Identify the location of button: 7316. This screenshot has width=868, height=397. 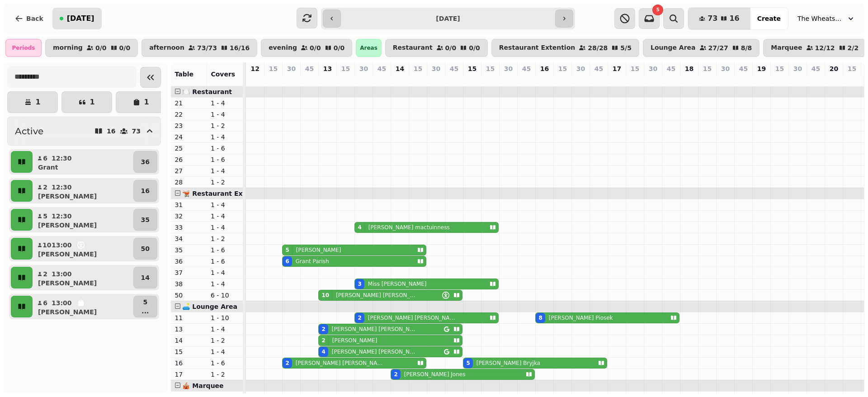
(719, 19).